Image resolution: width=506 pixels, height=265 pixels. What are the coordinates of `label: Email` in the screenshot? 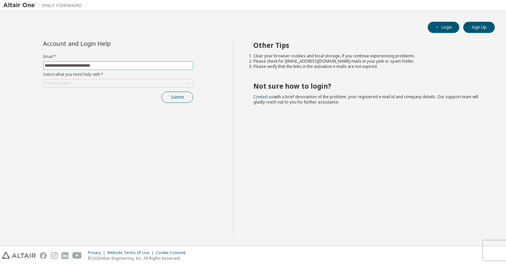 It's located at (118, 57).